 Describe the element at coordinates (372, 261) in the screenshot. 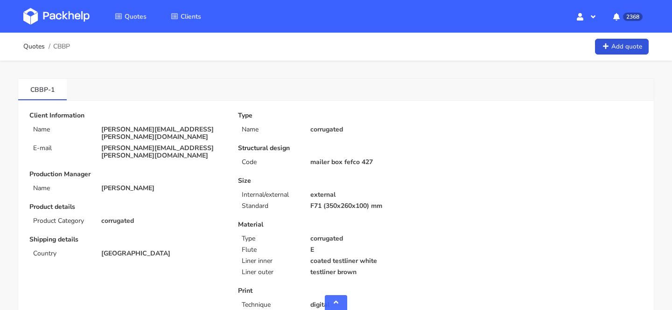

I see `p: coated testliner white` at that location.